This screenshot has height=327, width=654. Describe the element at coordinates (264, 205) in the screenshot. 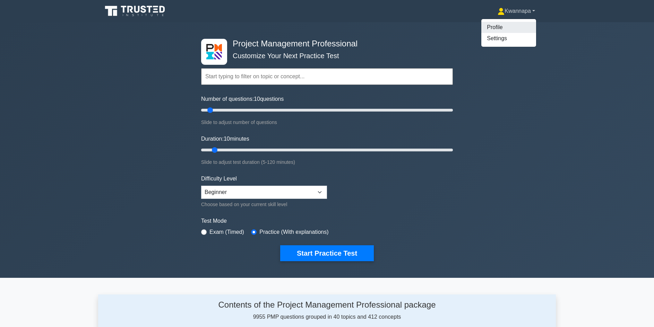

I see `div: Choose based on your current skill level` at that location.